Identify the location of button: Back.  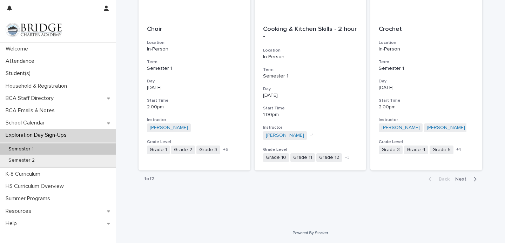
(438, 179).